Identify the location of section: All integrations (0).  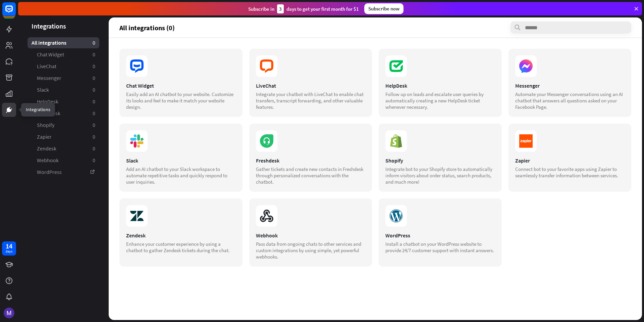
(375, 27).